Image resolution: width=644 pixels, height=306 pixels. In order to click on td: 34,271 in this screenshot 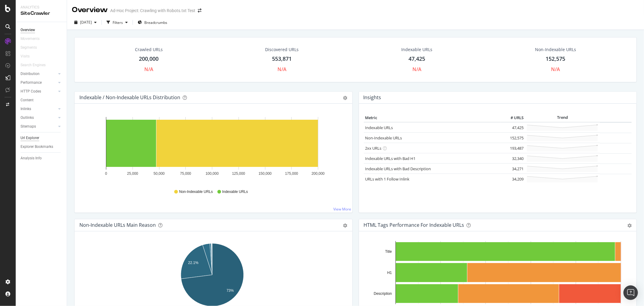, I will do `click(513, 169)`.